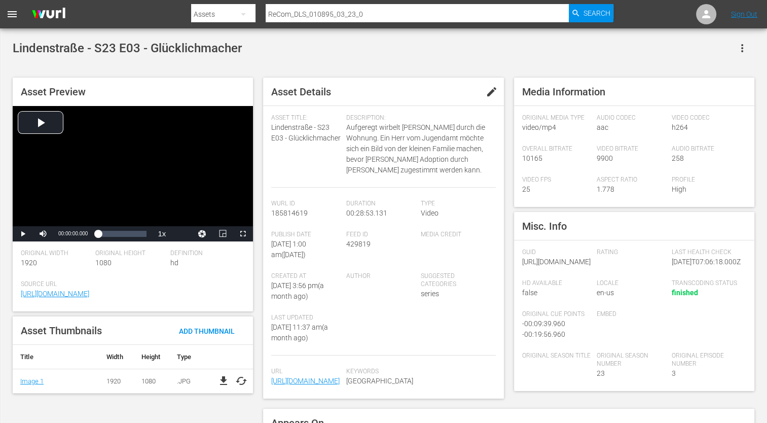 Image resolution: width=767 pixels, height=423 pixels. What do you see at coordinates (705, 118) in the screenshot?
I see `span: Video Codec` at bounding box center [705, 118].